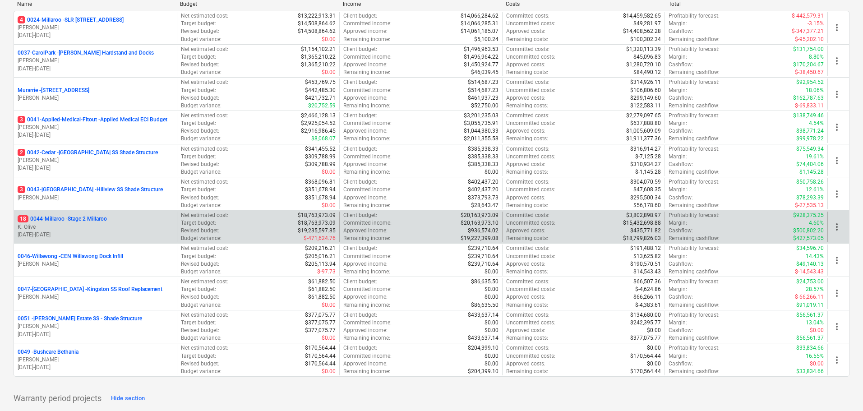 This screenshot has height=411, width=863. What do you see at coordinates (814, 90) in the screenshot?
I see `p: 18.06%` at bounding box center [814, 90].